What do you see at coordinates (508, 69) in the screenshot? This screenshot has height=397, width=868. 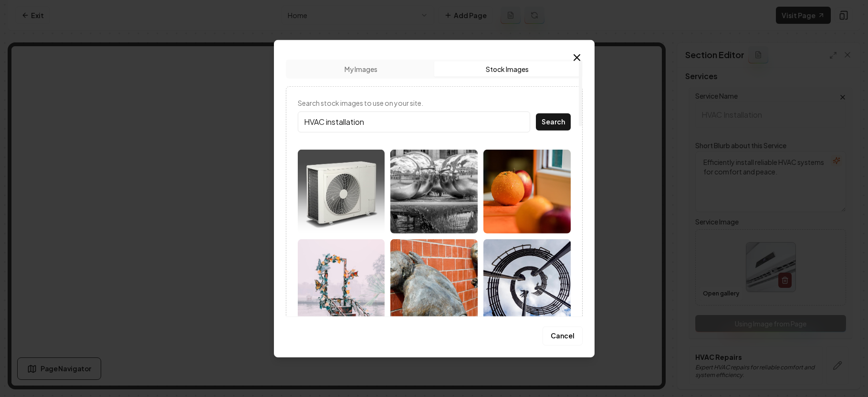 I see `button: Stock Images` at bounding box center [508, 69].